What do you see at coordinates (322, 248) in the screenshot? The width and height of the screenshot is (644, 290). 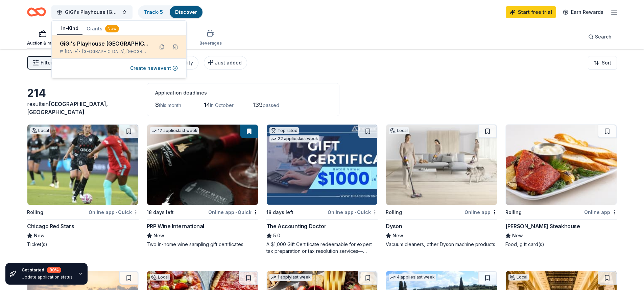 I see `div: A $1,000 Gift Certificate redeemable for expert tax preparation or tax resolution services—recipi...` at bounding box center [322, 248].